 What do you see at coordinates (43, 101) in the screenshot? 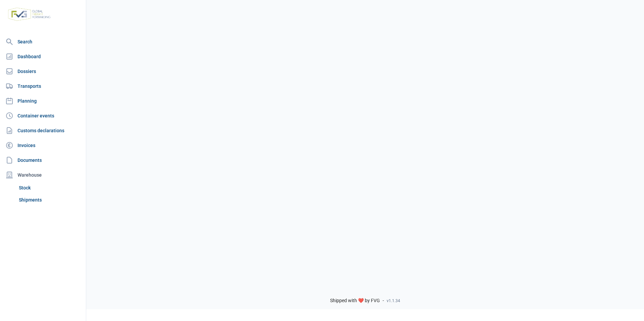
I see `a: Planning` at bounding box center [43, 101].